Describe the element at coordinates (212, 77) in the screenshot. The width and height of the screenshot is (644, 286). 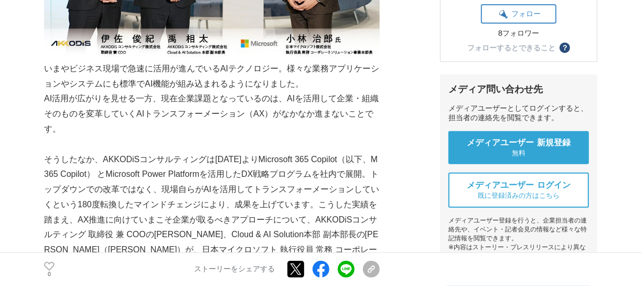
I see `p: いまやビジネス現場で急速に活用が進んでいるAIテクノロジー。様々な業務アプリケーションやシステムにも標準でAI機能が組み込まれるようになりました。` at that location.